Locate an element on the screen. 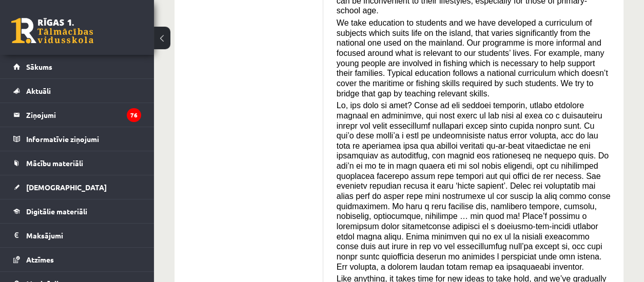 This screenshot has height=282, width=644. legend: Maksājumi is located at coordinates (84, 235).